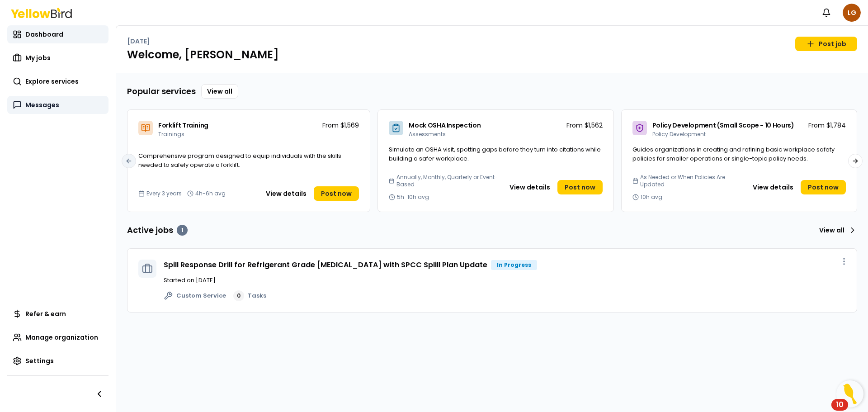 This screenshot has height=412, width=868. What do you see at coordinates (412, 197) in the screenshot?
I see `span: 5h-10h avg` at bounding box center [412, 197].